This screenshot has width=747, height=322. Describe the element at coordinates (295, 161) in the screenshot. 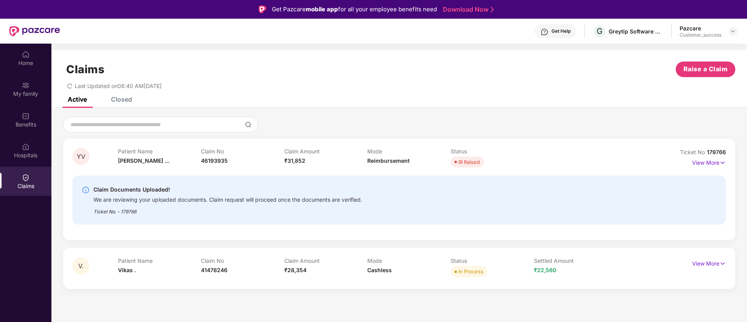

I see `span: ₹31,852` at that location.